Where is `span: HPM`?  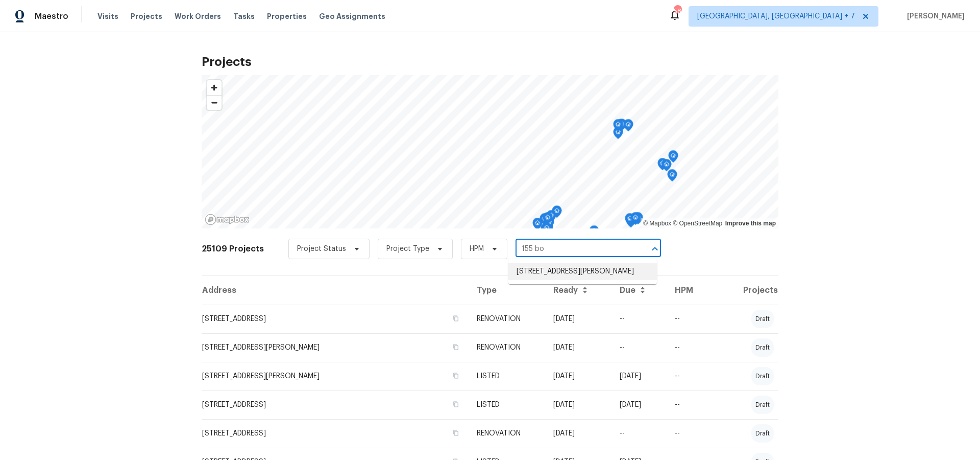 span: HPM is located at coordinates (476, 249).